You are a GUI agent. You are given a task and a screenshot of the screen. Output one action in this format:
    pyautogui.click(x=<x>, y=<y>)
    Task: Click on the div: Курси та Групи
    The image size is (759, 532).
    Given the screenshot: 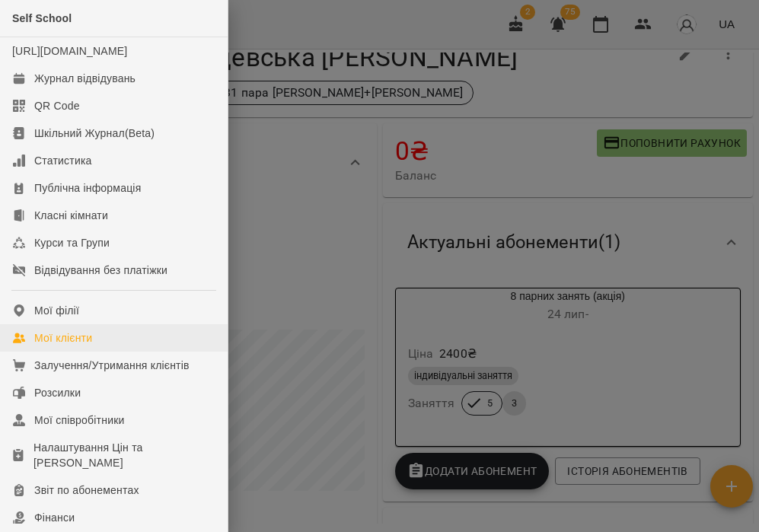 What is the action you would take?
    pyautogui.click(x=72, y=243)
    